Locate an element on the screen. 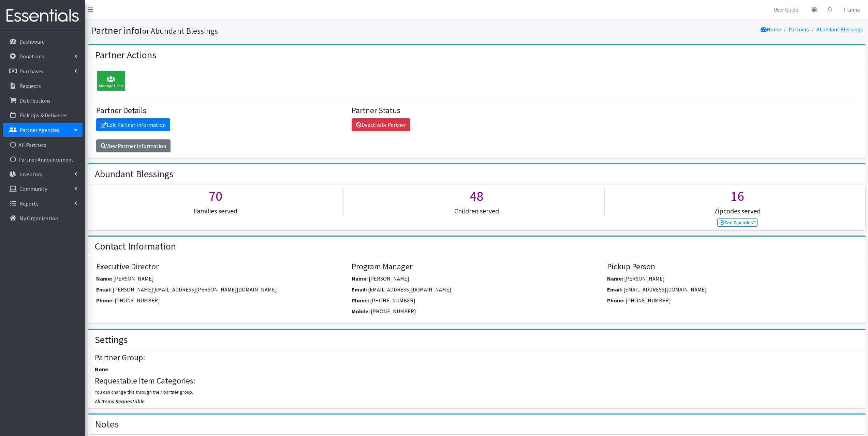  a: Deactivate Partner is located at coordinates (381, 125).